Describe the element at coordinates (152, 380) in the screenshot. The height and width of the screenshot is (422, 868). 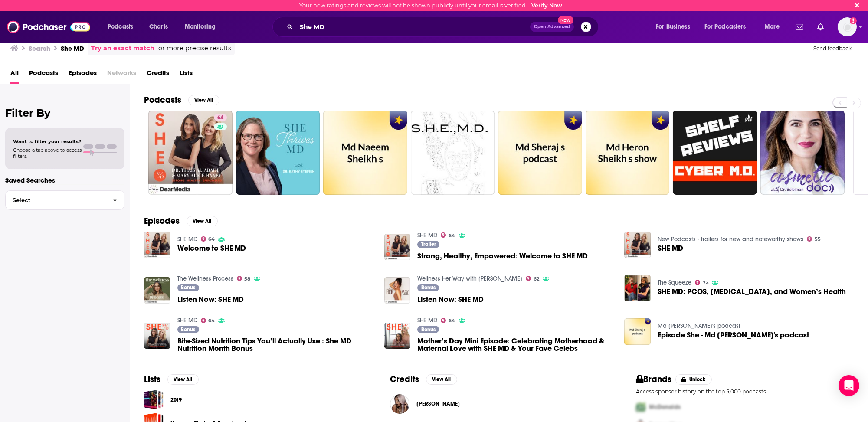
I see `h2: Lists` at that location.